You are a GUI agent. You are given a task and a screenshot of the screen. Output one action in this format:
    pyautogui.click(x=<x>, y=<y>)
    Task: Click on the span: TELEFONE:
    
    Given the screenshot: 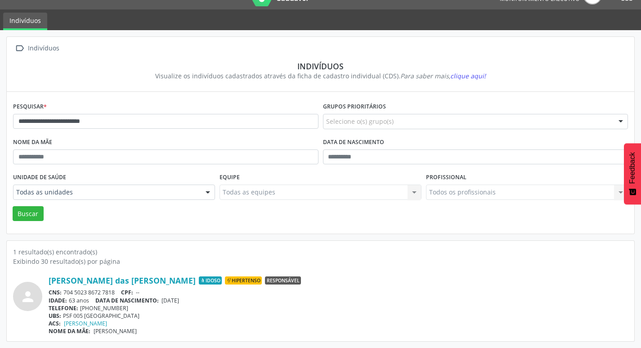 What is the action you would take?
    pyautogui.click(x=63, y=308)
    